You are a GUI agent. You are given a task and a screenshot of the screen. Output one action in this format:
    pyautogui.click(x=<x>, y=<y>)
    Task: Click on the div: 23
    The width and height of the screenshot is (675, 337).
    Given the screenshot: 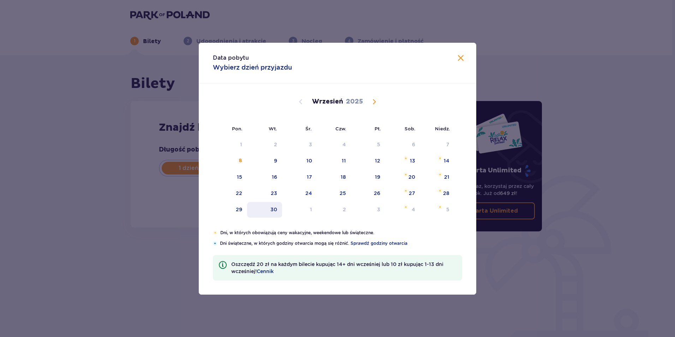 What is the action you would take?
    pyautogui.click(x=274, y=193)
    